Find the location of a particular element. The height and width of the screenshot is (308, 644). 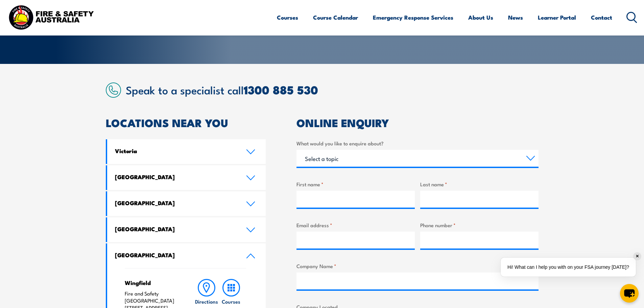

label: Phone number is located at coordinates (480, 225).